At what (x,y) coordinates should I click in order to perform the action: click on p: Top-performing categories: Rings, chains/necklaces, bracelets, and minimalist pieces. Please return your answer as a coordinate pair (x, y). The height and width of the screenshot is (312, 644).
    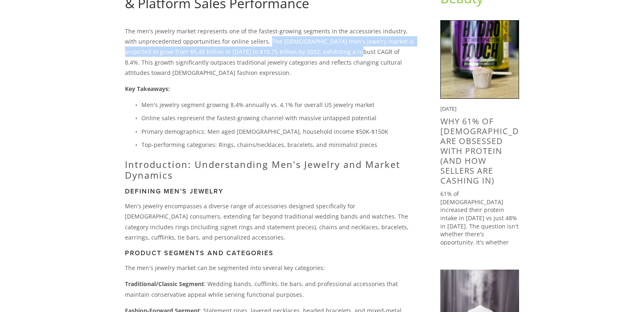
    Looking at the image, I should click on (278, 144).